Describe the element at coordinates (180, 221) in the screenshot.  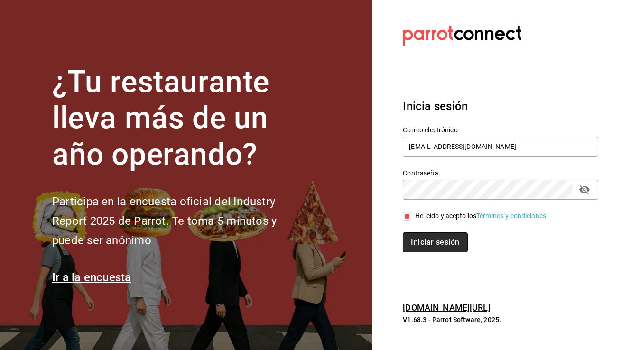
I see `h2: Participa en la encuesta oficial del Industry Report 2025 de Parrot. Te toma 5 minutos y puede se...` at that location.